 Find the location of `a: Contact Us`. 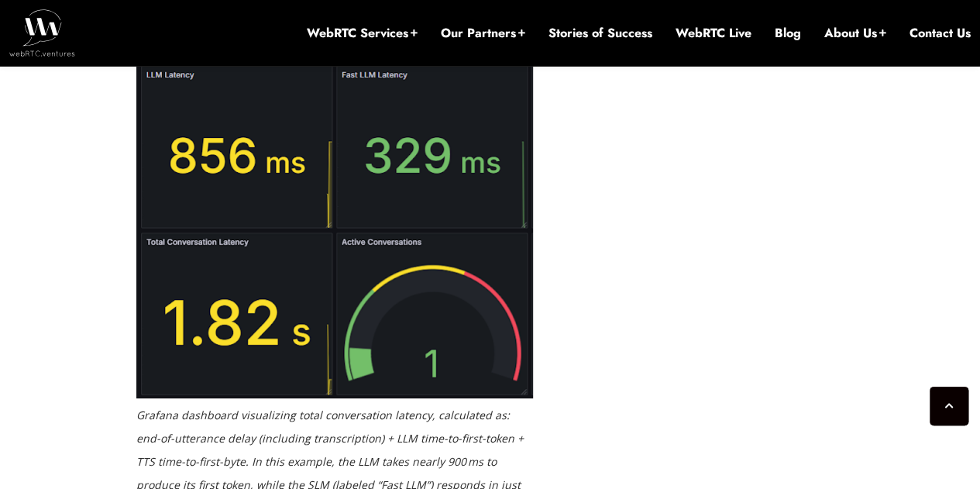

a: Contact Us is located at coordinates (940, 33).